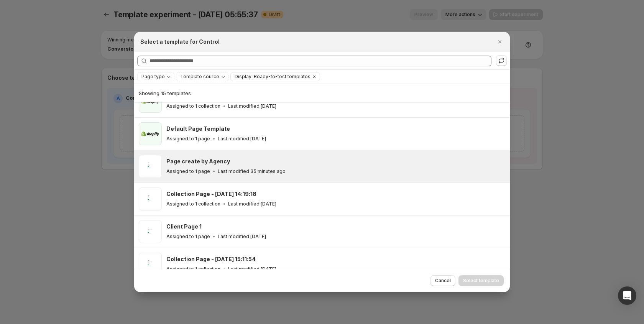 The image size is (644, 324). What do you see at coordinates (198, 162) in the screenshot?
I see `h3: Page create by Agency` at bounding box center [198, 162].